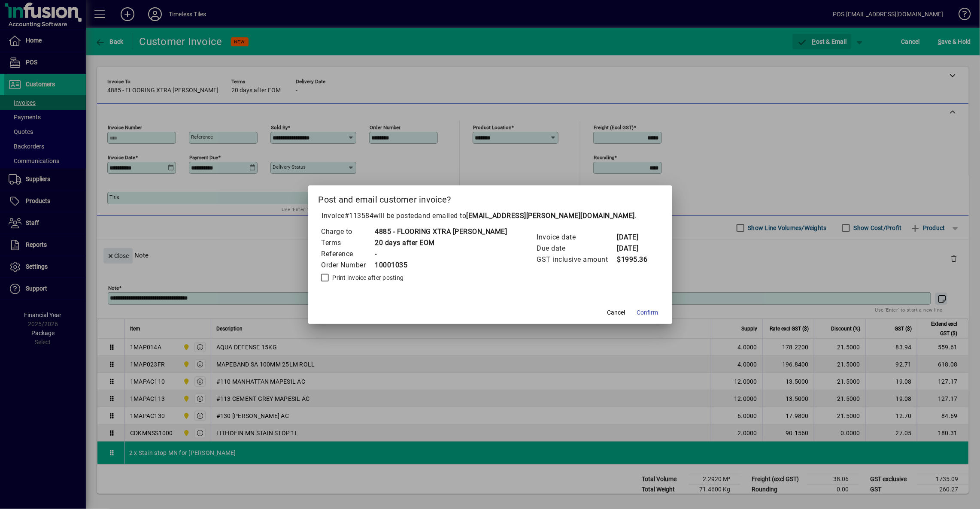 The width and height of the screenshot is (980, 509). Describe the element at coordinates (490, 198) in the screenshot. I see `h2: Post and email customer invoice?` at that location.